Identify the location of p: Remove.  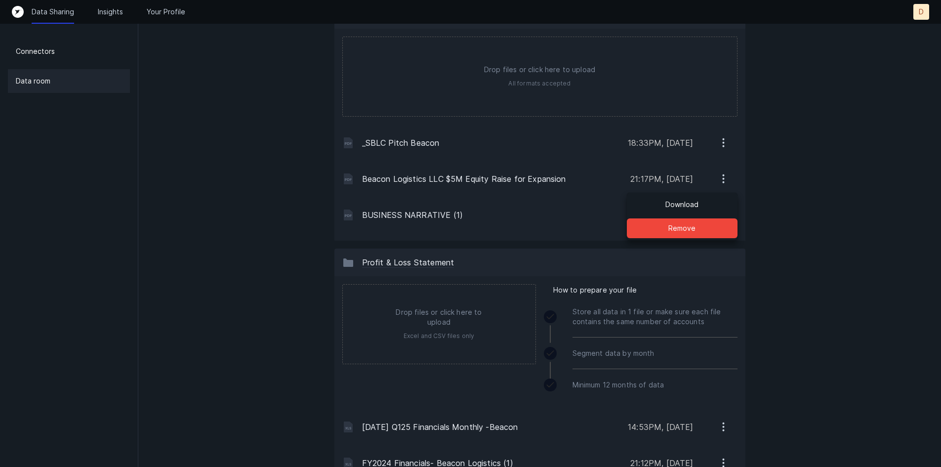
(681, 228).